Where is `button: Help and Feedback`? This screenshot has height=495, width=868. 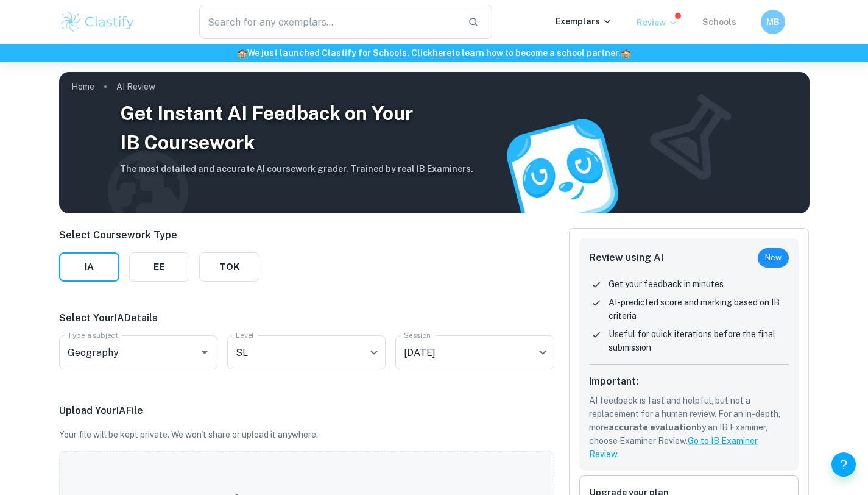
button: Help and Feedback is located at coordinates (844, 464).